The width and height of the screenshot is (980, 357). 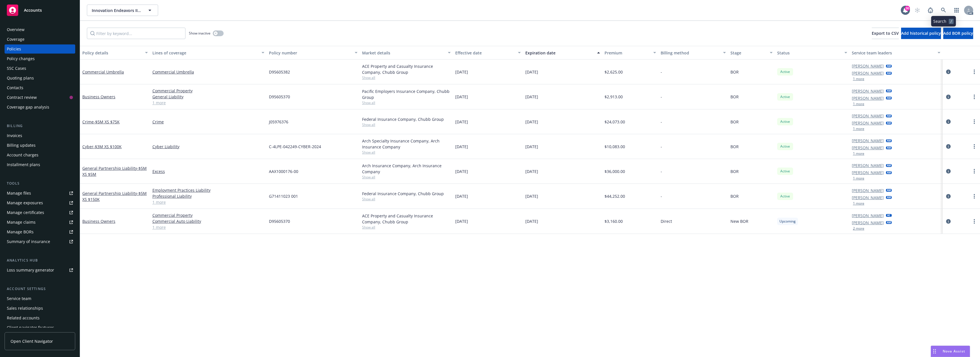 I want to click on a: Coverage, so click(x=40, y=39).